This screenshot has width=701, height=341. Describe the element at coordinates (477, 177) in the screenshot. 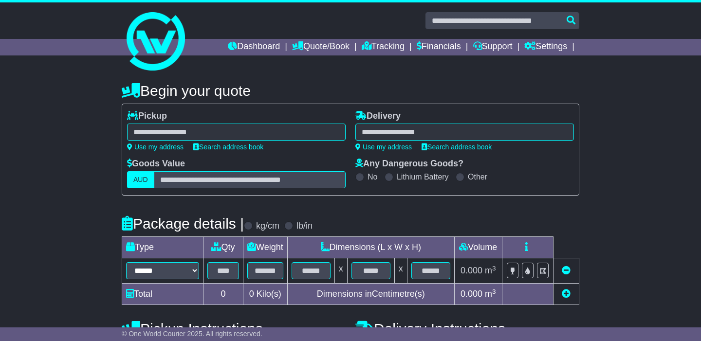

I see `label: Other` at that location.